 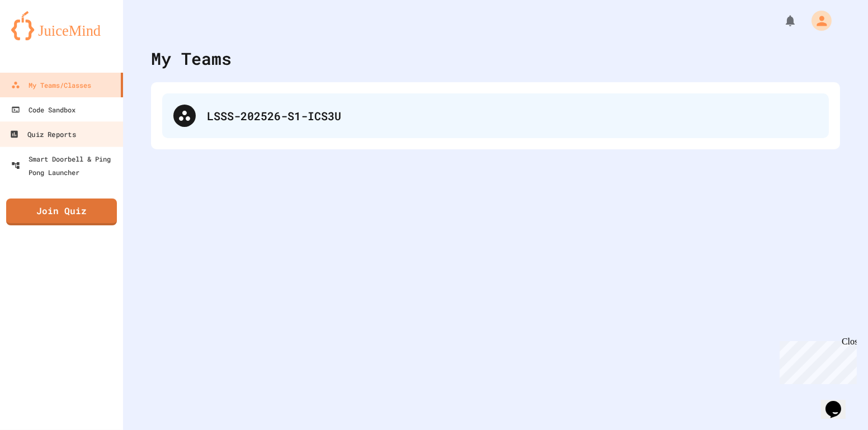 What do you see at coordinates (61, 26) in the screenshot?
I see `img: logo-orange.svg` at bounding box center [61, 26].